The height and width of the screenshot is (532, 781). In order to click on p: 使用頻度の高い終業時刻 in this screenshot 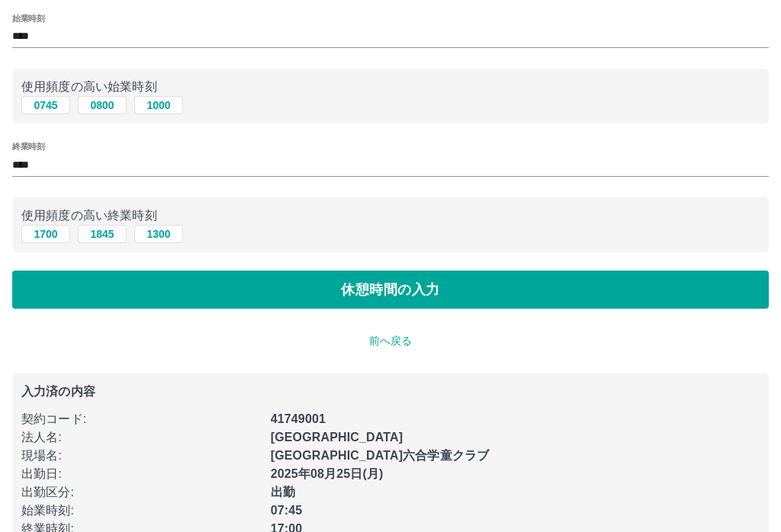, I will do `click(390, 216)`.